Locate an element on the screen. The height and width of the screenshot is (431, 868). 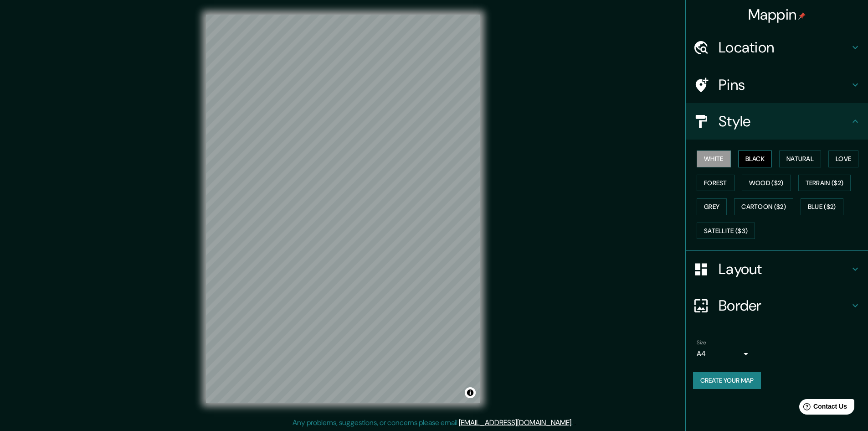
div: A4 is located at coordinates (724, 354).